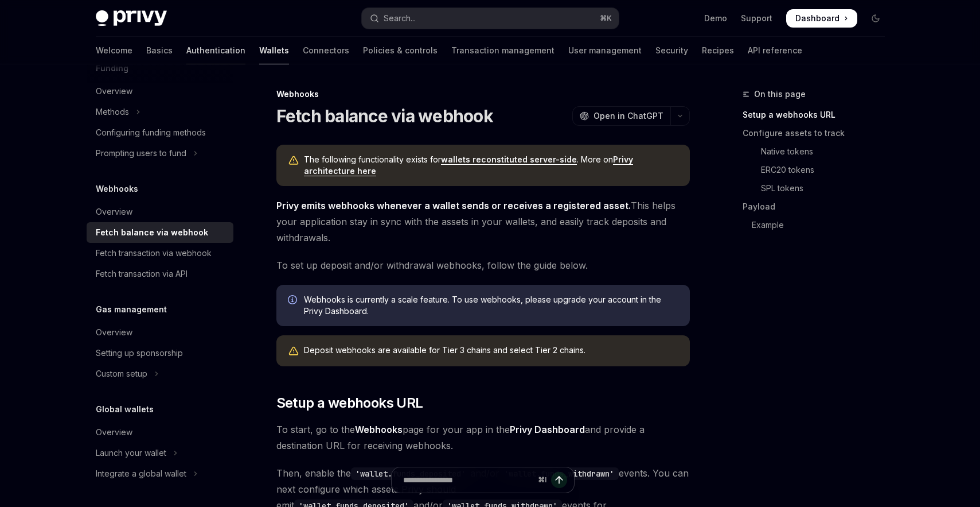  What do you see at coordinates (385, 116) in the screenshot?
I see `h1: Fetch balance via webhook` at bounding box center [385, 116].